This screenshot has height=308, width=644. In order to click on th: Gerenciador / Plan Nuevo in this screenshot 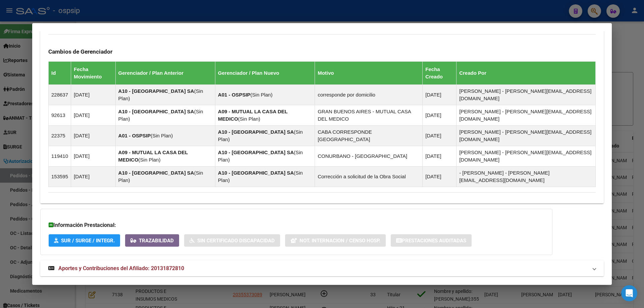, I will do `click(265, 73)`.